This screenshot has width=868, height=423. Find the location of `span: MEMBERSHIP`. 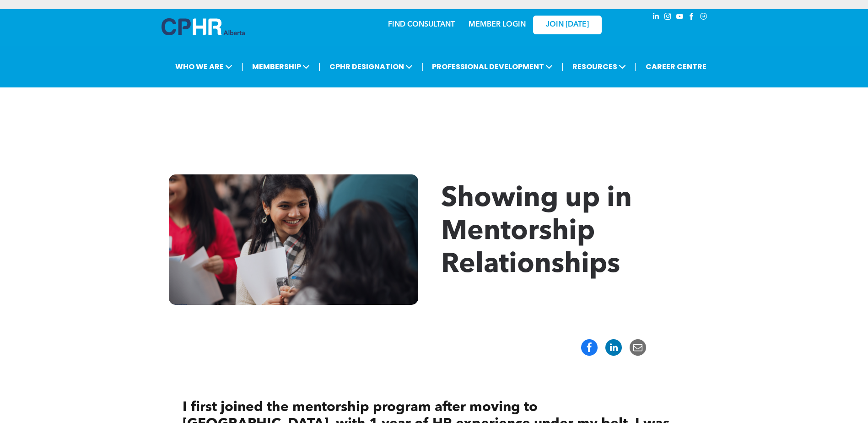

span: MEMBERSHIP is located at coordinates (281, 67).